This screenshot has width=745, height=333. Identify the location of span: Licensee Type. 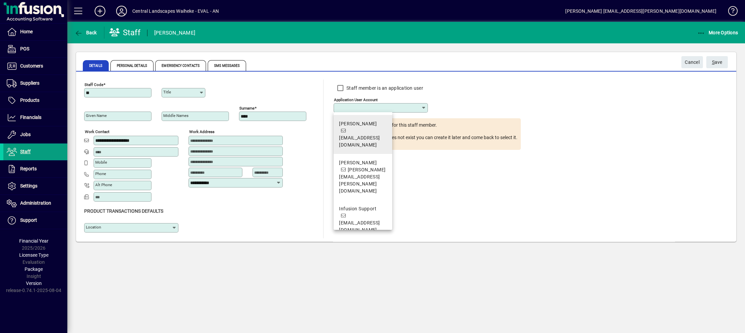
(34, 255).